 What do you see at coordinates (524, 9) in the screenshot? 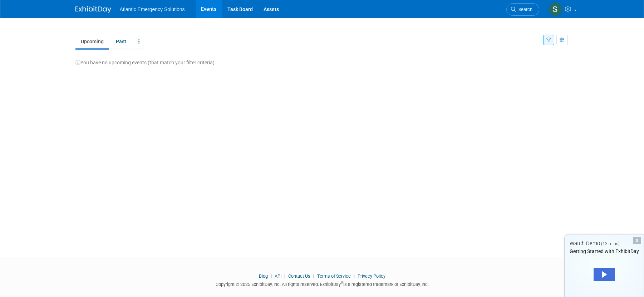
I see `span: Search` at bounding box center [524, 9].